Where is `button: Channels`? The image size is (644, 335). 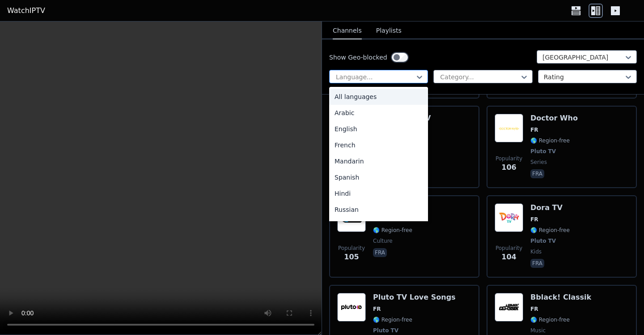 button: Channels is located at coordinates (347, 31).